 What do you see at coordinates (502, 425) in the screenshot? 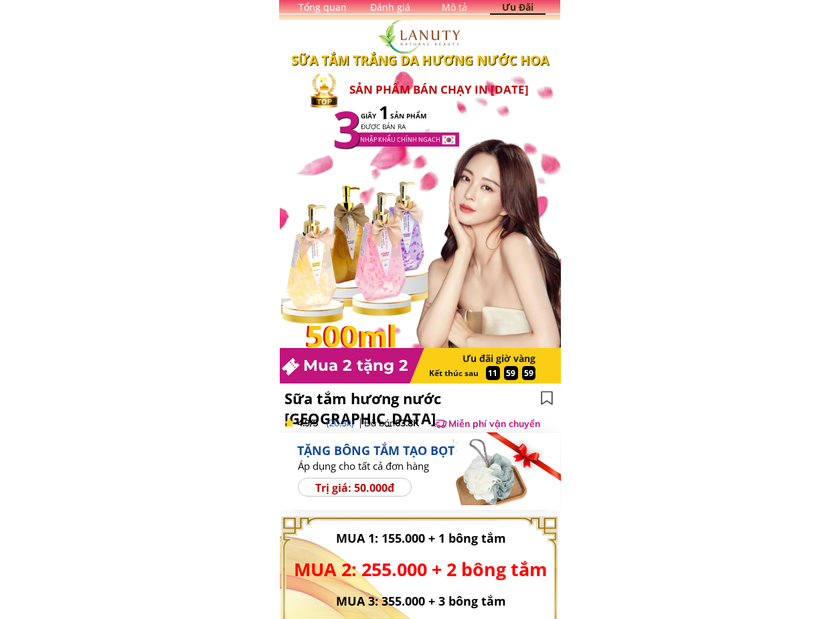
I see `h3: Miễn phí vận chuyển` at bounding box center [502, 425].